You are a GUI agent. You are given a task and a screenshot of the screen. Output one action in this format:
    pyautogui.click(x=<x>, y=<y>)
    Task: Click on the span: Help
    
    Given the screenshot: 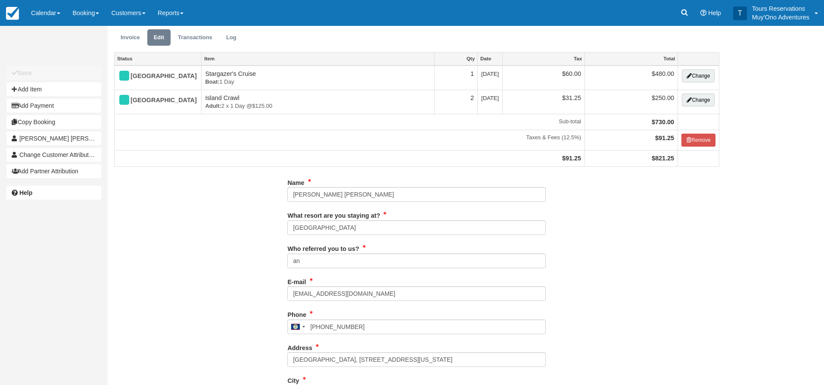 What is the action you would take?
    pyautogui.click(x=715, y=13)
    